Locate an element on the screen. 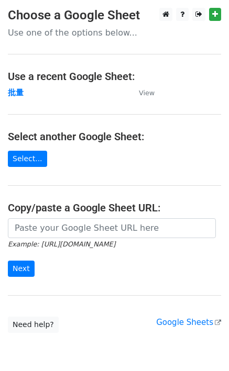 The image size is (229, 371). a: 批量 is located at coordinates (16, 93).